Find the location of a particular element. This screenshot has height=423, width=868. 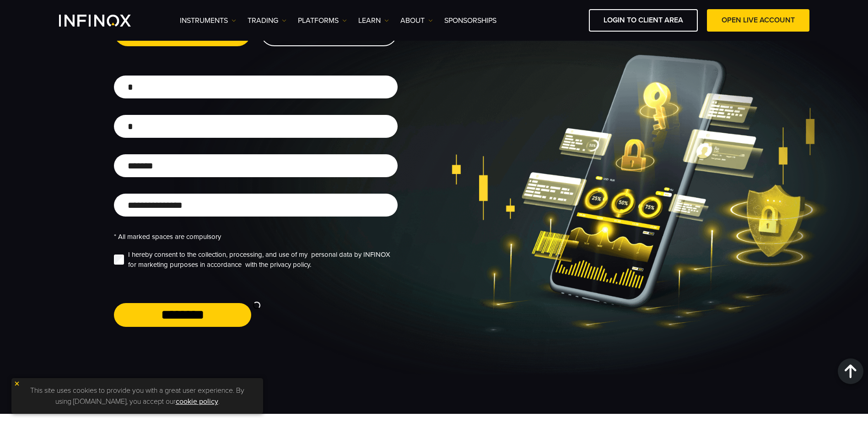

a: cookie policy is located at coordinates (197, 402).